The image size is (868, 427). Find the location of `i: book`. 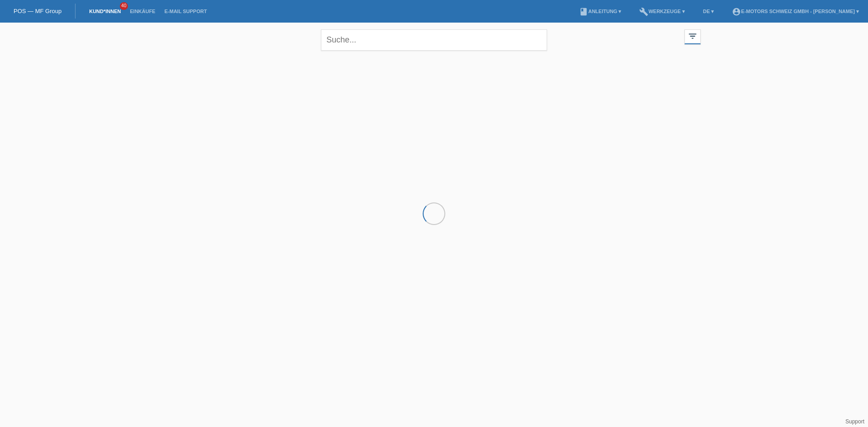

i: book is located at coordinates (584, 12).